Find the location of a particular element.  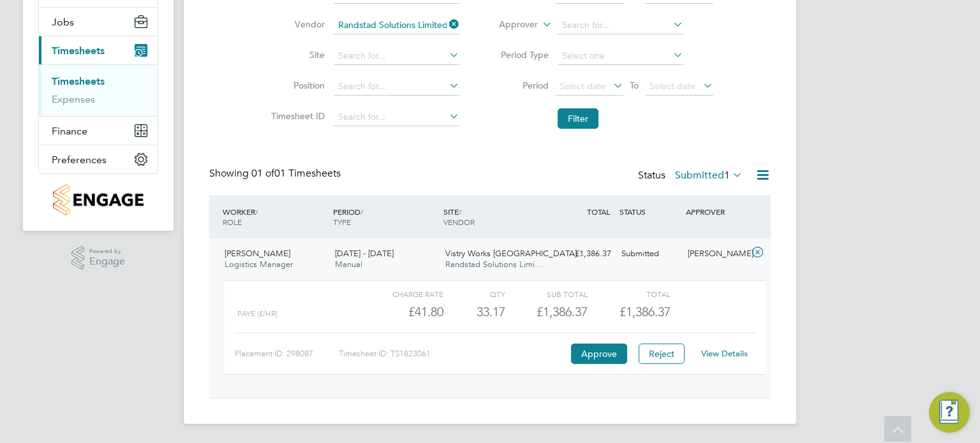

div: Placement ID: 298087 is located at coordinates (286, 354).